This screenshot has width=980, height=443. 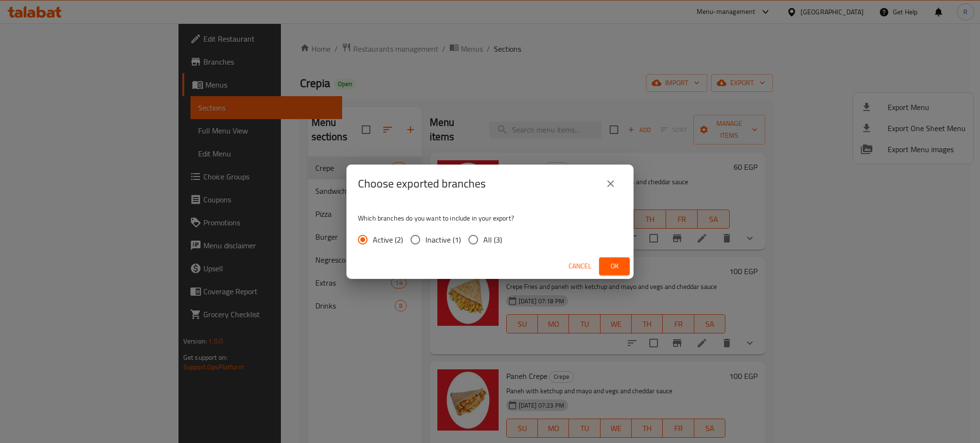 I want to click on button: Cancel, so click(x=580, y=266).